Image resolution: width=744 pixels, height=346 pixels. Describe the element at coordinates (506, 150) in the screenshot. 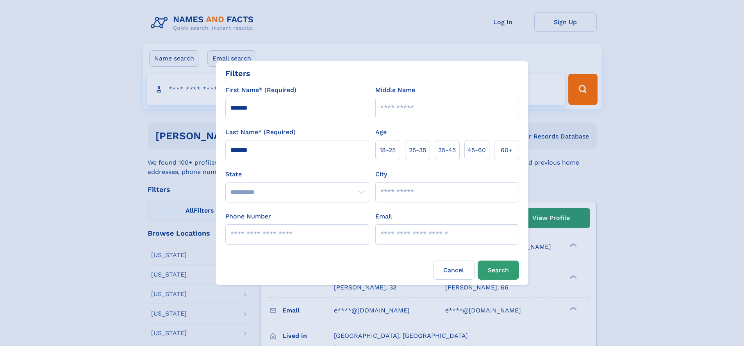

I see `span: 60+` at that location.